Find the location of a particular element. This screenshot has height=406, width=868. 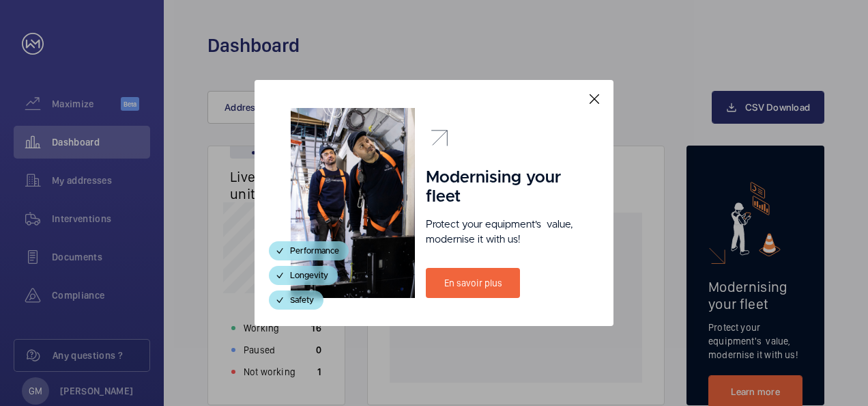

h1: Modernising your fleet is located at coordinates (502, 187).